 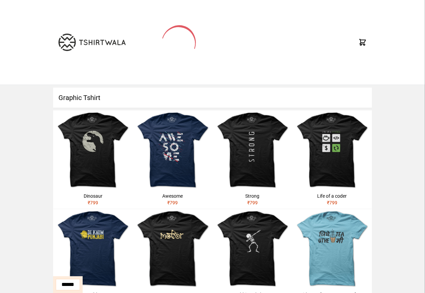 What do you see at coordinates (252, 150) in the screenshot?
I see `img: strong.jpg` at bounding box center [252, 150].